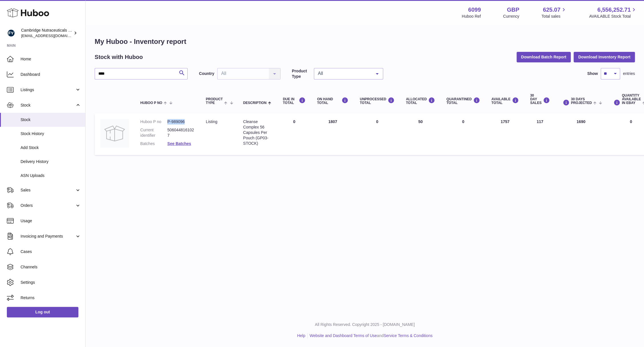 The height and width of the screenshot is (347, 644). I want to click on label: Country, so click(207, 74).